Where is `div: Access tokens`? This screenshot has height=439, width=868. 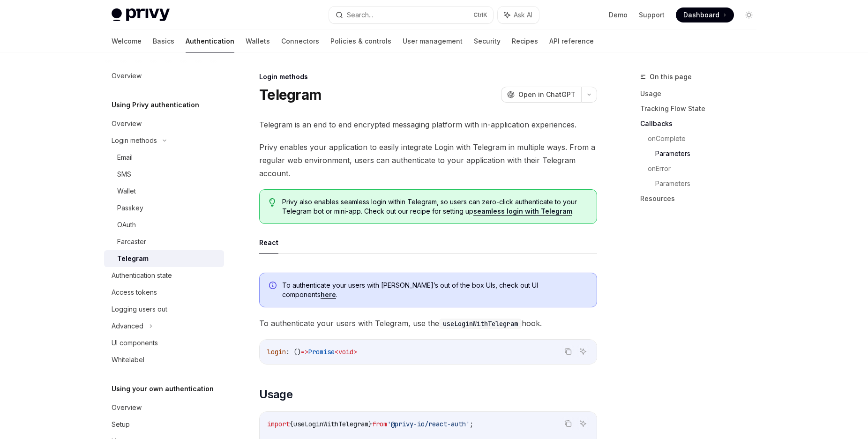
div: Access tokens is located at coordinates (134, 293).